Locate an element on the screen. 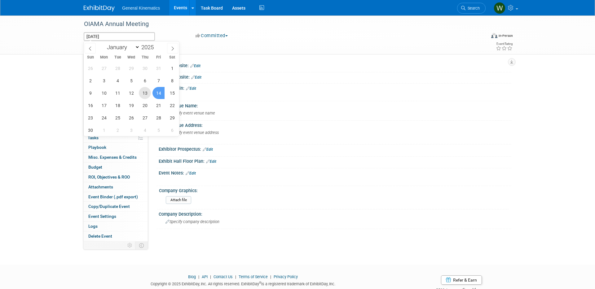 This screenshot has width=595, height=289. div: Event Venue Name: is located at coordinates (335, 105).